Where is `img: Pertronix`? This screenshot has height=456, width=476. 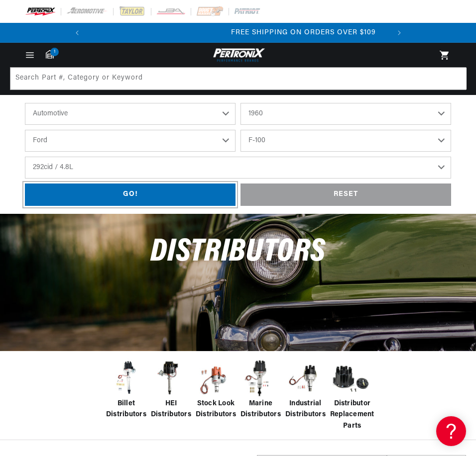 img: Pertronix is located at coordinates (238, 54).